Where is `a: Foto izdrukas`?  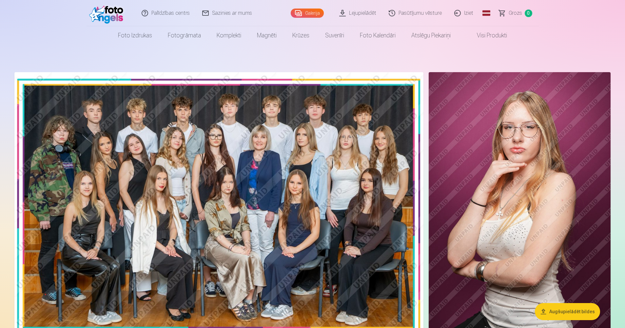
a: Foto izdrukas is located at coordinates (135, 35).